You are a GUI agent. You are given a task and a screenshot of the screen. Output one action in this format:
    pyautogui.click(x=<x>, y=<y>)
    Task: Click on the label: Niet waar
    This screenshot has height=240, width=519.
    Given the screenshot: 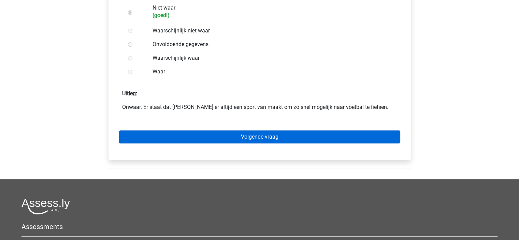 What is the action you would take?
    pyautogui.click(x=271, y=11)
    